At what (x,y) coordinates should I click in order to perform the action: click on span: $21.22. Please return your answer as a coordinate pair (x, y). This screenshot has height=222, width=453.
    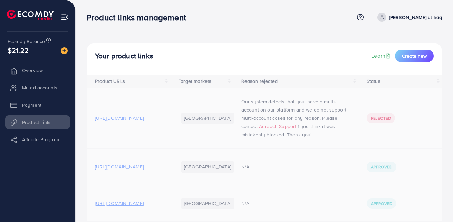
    Looking at the image, I should click on (18, 50).